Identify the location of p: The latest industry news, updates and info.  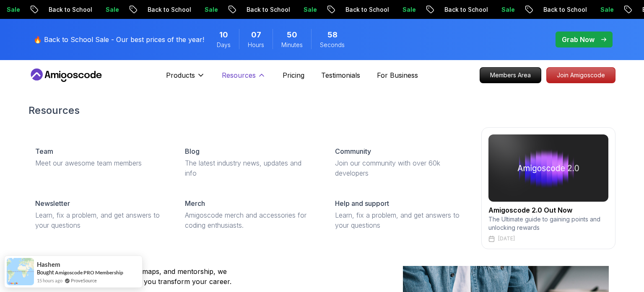
(250, 168).